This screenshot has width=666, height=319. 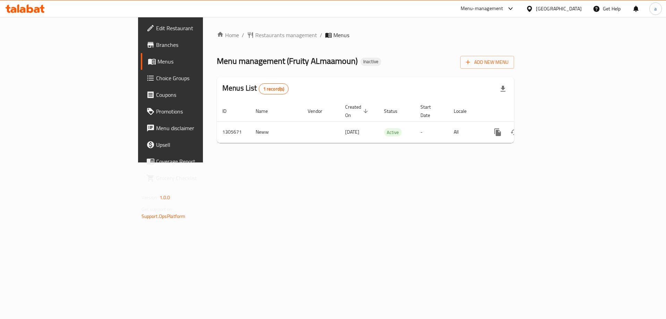 I want to click on h2: Menus List, so click(x=255, y=88).